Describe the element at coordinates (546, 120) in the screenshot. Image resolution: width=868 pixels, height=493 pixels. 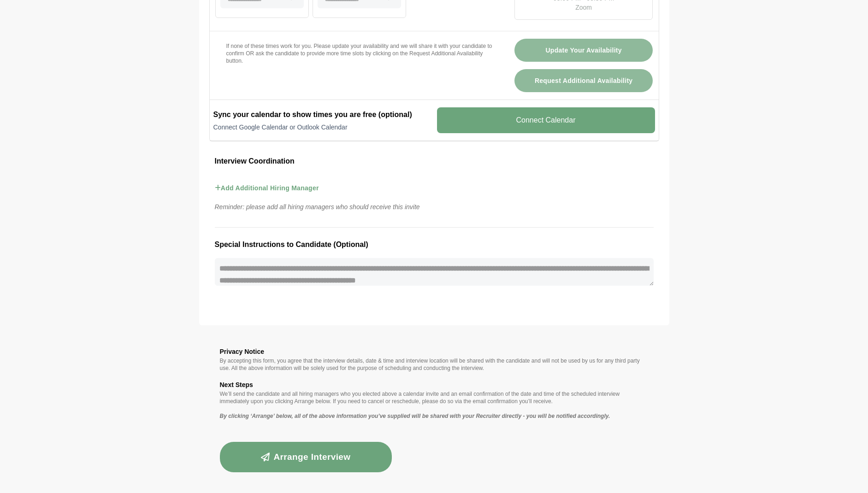
I see `v-button: Connect Calendar` at that location.